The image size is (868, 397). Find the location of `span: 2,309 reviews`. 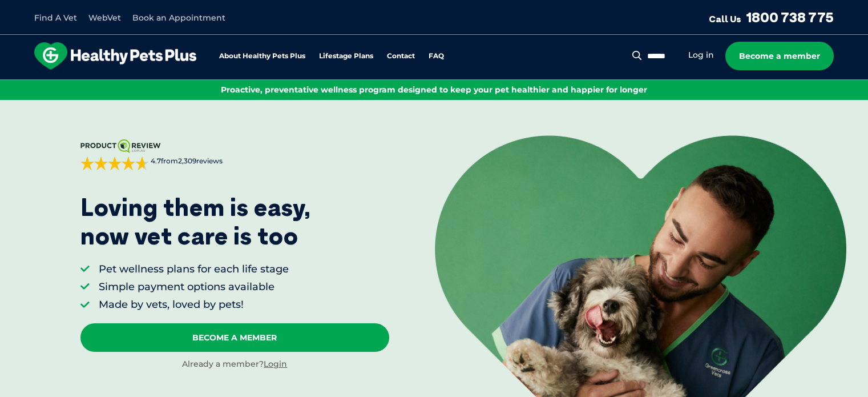

span: 2,309 reviews is located at coordinates (200, 160).